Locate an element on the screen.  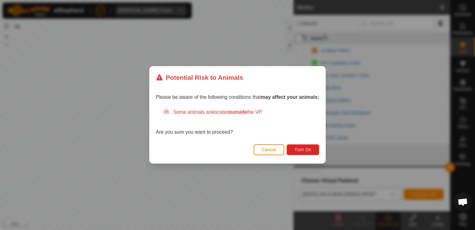
span: Please be aware of the following conditions that is located at coordinates (238, 97).